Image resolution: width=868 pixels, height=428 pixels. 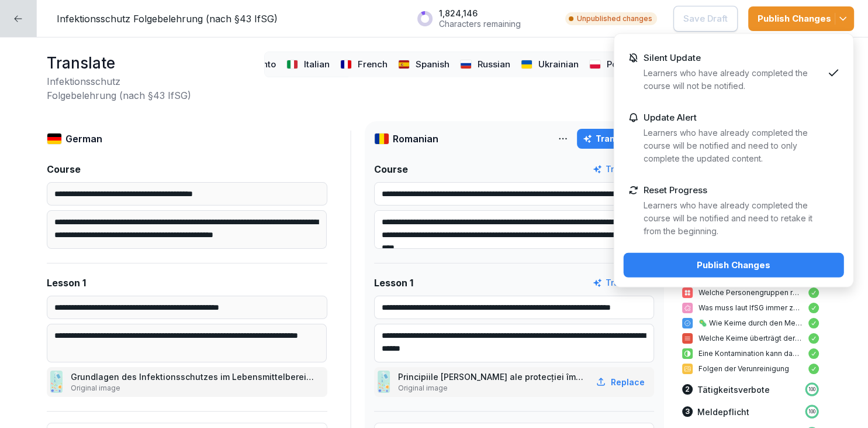 What do you see at coordinates (382, 139) in the screenshot?
I see `img: ro.svg` at bounding box center [382, 139].